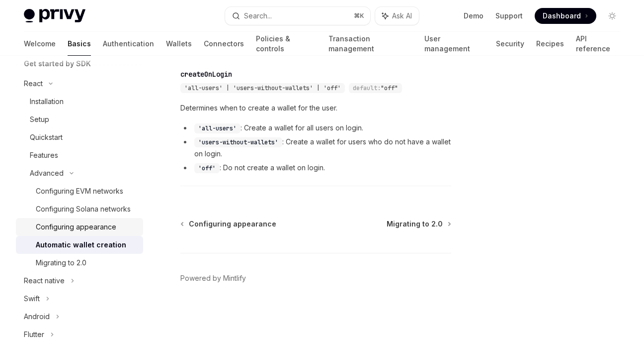 This screenshot has width=644, height=339. Describe the element at coordinates (32, 298) in the screenshot. I see `div: Swift` at that location.